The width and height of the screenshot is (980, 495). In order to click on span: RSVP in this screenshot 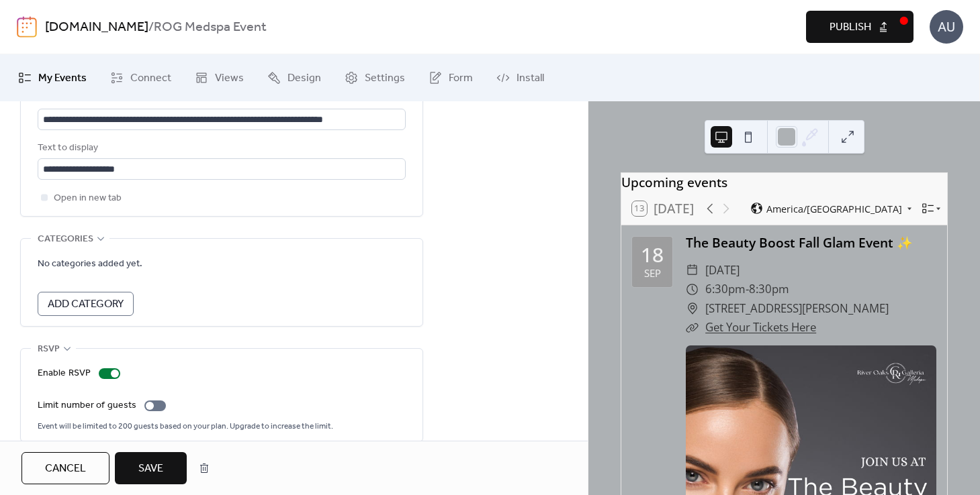, I will do `click(49, 349)`.